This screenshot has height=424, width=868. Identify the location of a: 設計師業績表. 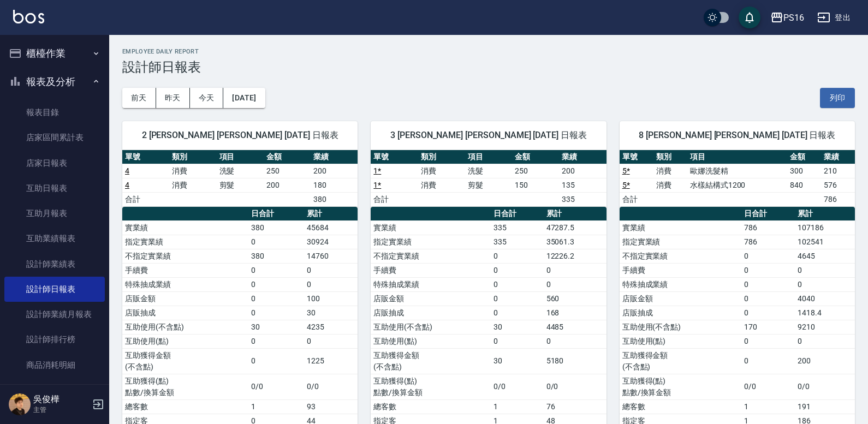
(55, 264).